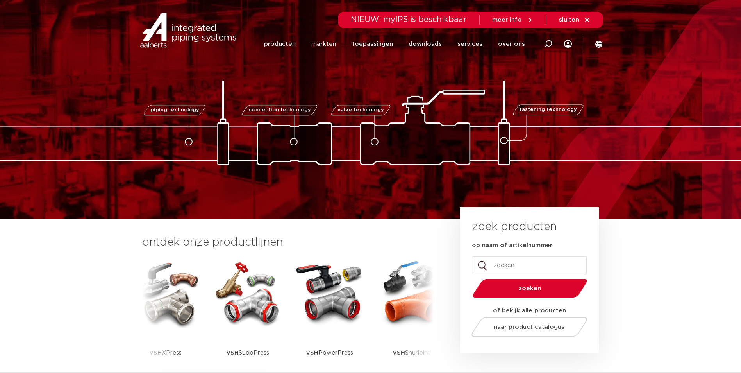 This screenshot has height=373, width=741. I want to click on span: connection technology, so click(279, 110).